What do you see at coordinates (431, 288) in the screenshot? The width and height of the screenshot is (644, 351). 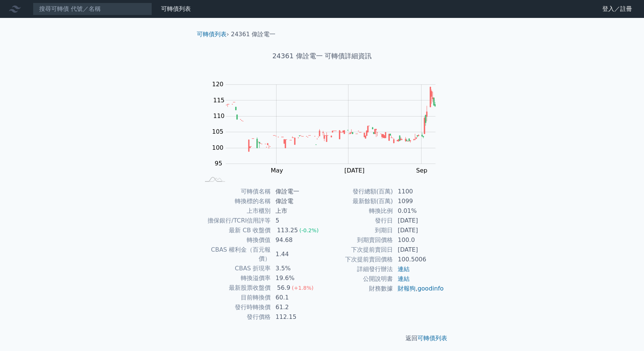 I see `a: goodinfo` at bounding box center [431, 288].